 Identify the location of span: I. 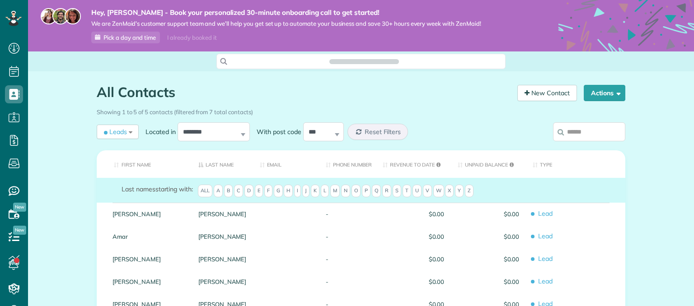
(297, 191).